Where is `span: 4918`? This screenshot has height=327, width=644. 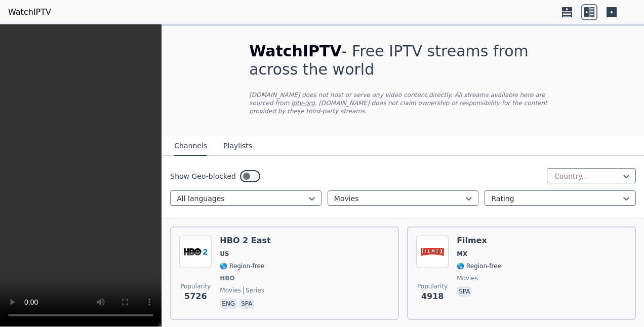
span: 4918 is located at coordinates (433, 296).